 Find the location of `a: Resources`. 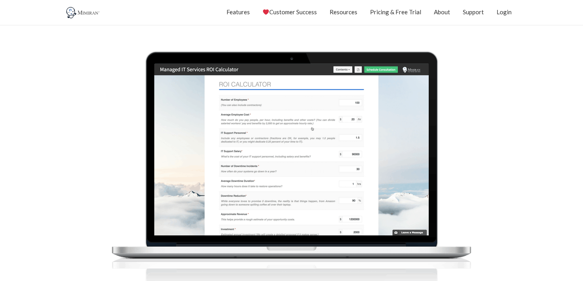

a: Resources is located at coordinates (344, 12).